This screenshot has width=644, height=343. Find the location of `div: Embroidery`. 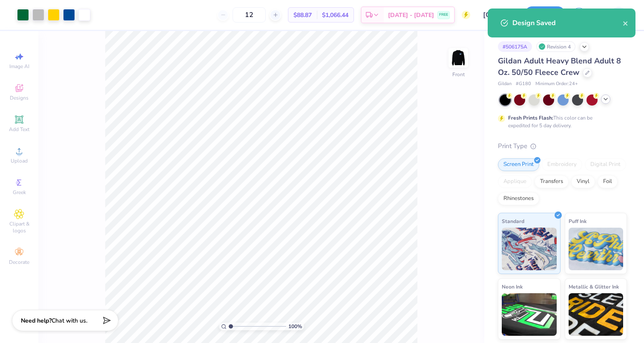

div: Embroidery is located at coordinates (562, 165).